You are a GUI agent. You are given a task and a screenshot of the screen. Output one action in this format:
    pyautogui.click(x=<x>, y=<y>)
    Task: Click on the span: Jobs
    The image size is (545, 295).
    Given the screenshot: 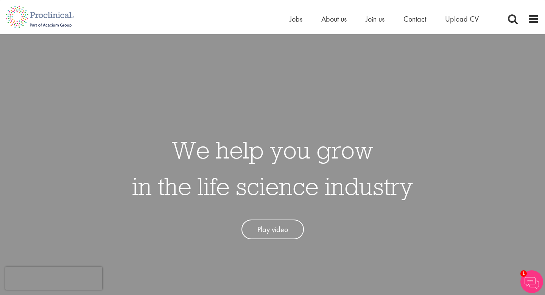 What is the action you would take?
    pyautogui.click(x=296, y=19)
    